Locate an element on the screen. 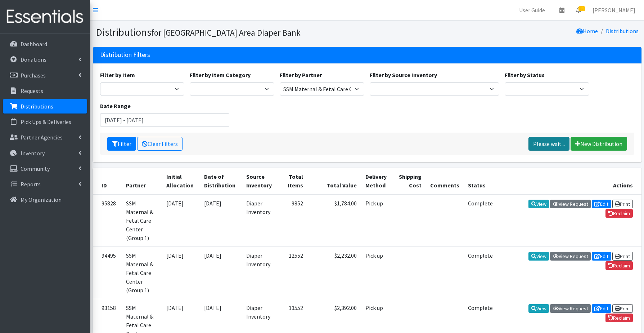 Image resolution: width=644 pixels, height=333 pixels. p: Inventory is located at coordinates (33, 153).